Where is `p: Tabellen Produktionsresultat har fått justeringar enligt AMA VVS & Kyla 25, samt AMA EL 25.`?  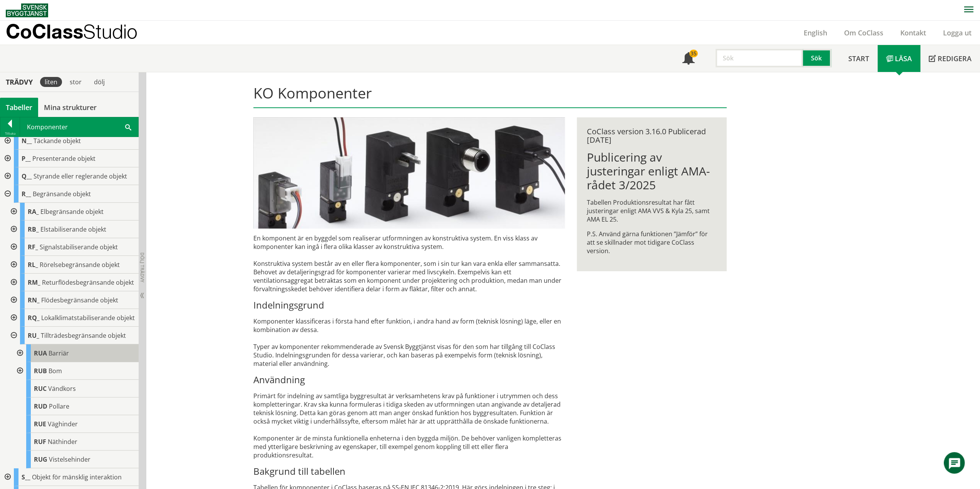 p: Tabellen Produktionsresultat har fått justeringar enligt AMA VVS & Kyla 25, samt AMA EL 25. is located at coordinates (651, 211).